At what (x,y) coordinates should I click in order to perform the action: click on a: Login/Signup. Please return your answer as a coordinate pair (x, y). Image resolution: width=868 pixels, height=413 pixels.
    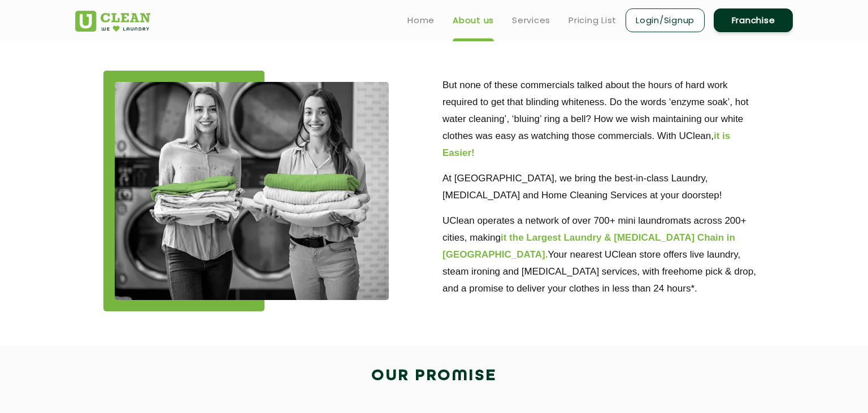
    Looking at the image, I should click on (665, 20).